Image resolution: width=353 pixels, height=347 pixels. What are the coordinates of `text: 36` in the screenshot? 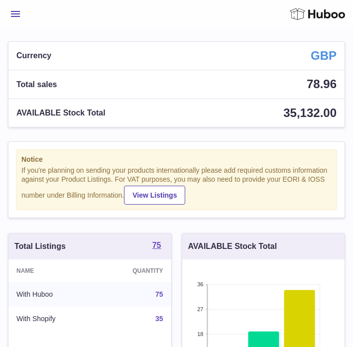 It's located at (200, 285).